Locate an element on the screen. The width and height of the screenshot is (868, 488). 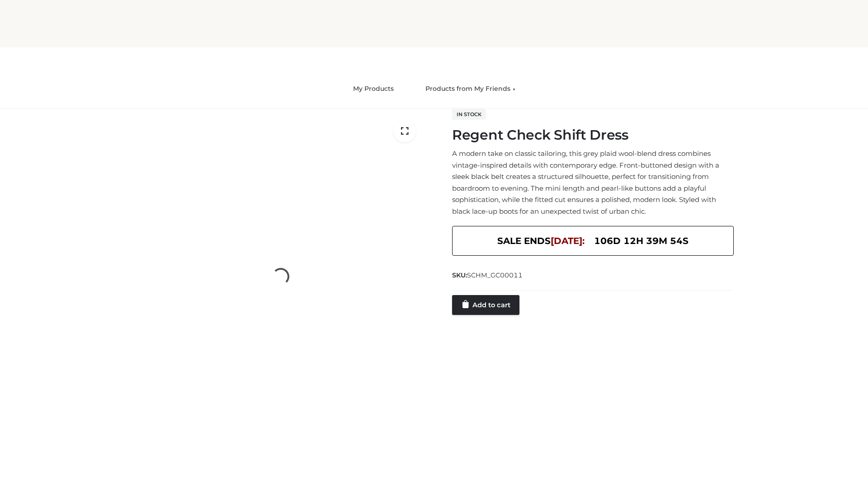
span: 106d 12h 39m 54s is located at coordinates (641, 241).